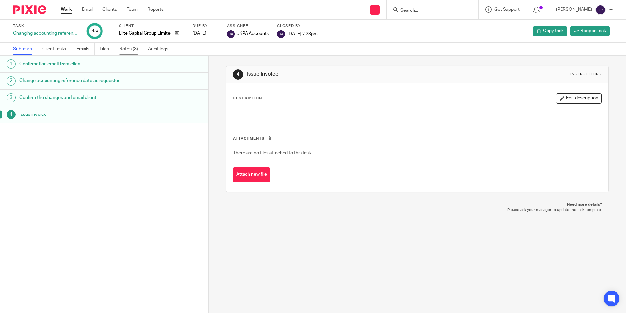 This screenshot has width=626, height=313. What do you see at coordinates (152, 26) in the screenshot?
I see `label: Client` at bounding box center [152, 26].